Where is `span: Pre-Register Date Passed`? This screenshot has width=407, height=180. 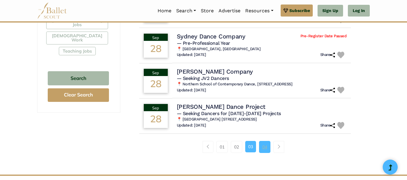 span: Pre-Register Date Passed is located at coordinates (323, 36).